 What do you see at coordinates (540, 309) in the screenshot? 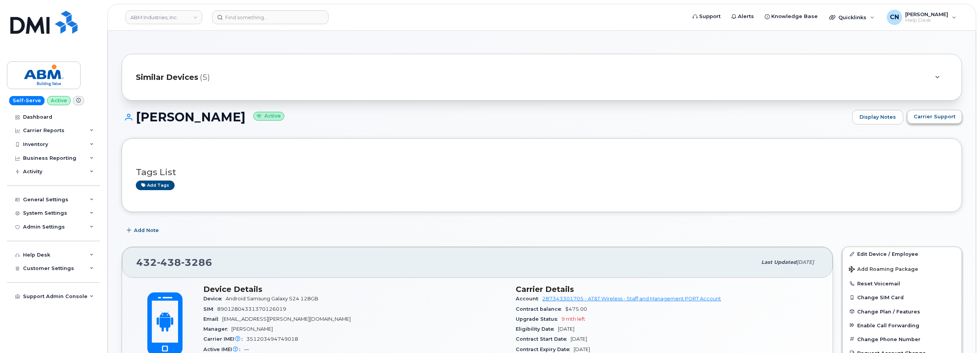
I see `span: Contract balance` at bounding box center [540, 309].